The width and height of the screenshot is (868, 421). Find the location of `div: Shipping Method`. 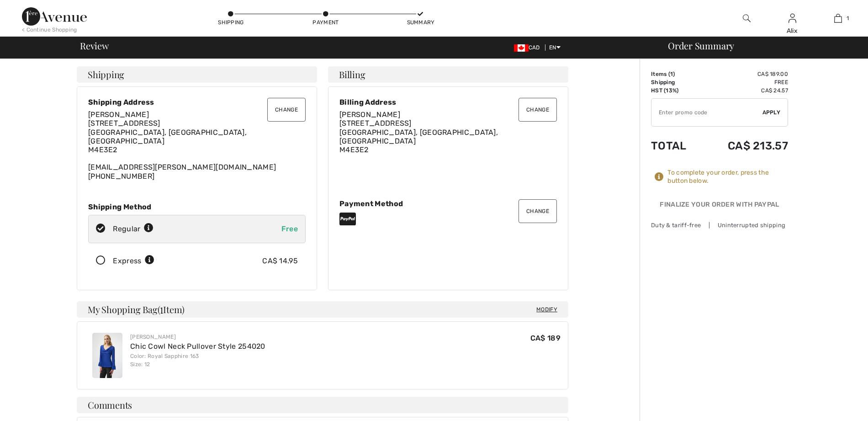

div: Shipping Method is located at coordinates (197, 207).